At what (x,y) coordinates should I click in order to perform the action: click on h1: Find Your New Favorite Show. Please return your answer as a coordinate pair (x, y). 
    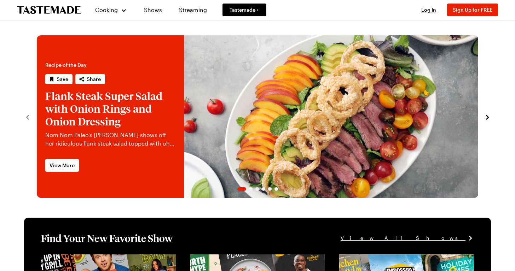
    Looking at the image, I should click on (107, 238).